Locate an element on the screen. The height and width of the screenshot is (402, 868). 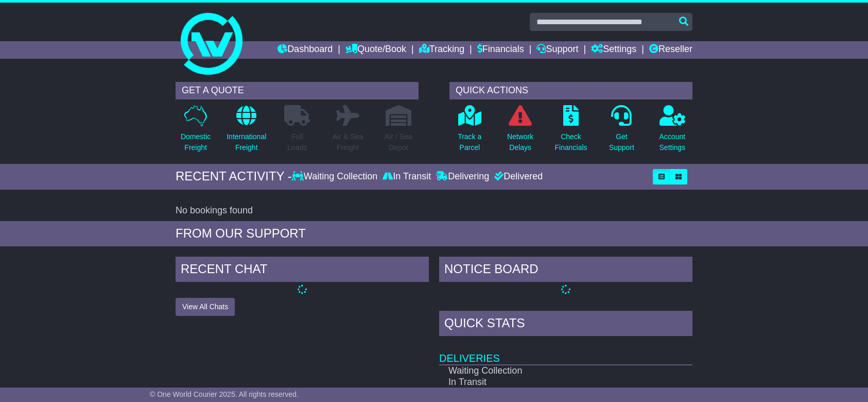
p: Track a Parcel is located at coordinates (469, 142).